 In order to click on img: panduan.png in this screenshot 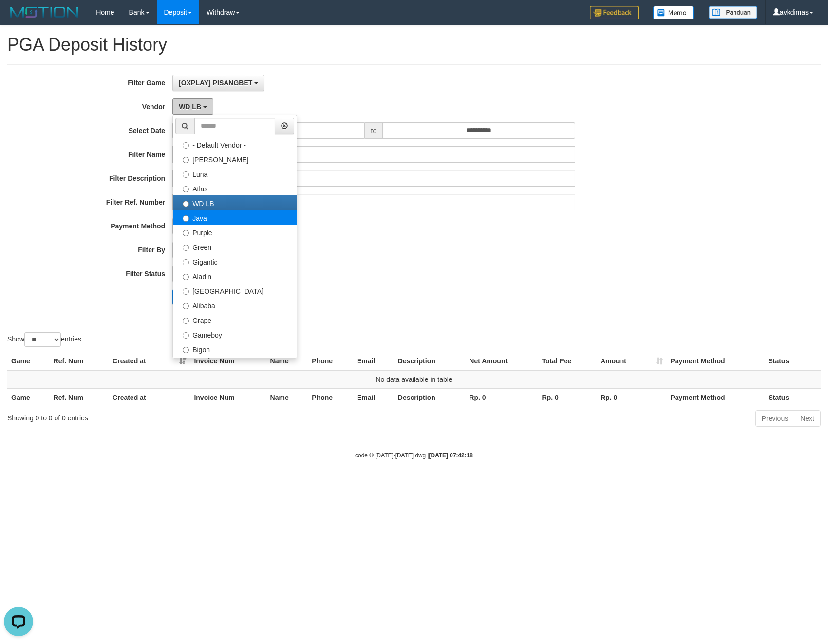, I will do `click(733, 12)`.